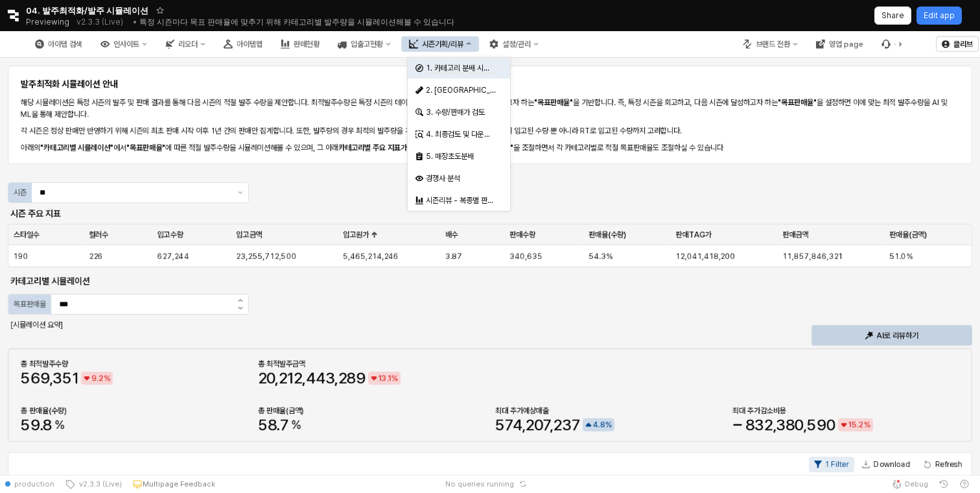  Describe the element at coordinates (964, 483) in the screenshot. I see `button: Help` at that location.